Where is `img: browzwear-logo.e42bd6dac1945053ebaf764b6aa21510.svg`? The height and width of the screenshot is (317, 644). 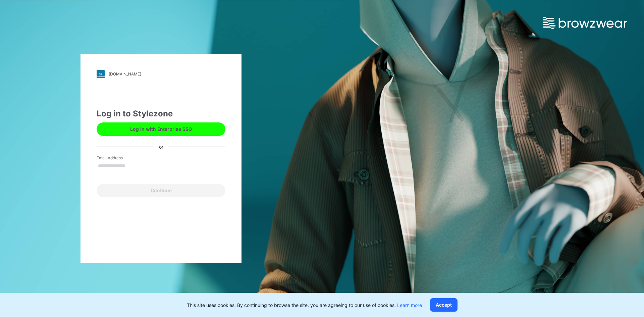
img: browzwear-logo.e42bd6dac1945053ebaf764b6aa21510.svg is located at coordinates (585, 23).